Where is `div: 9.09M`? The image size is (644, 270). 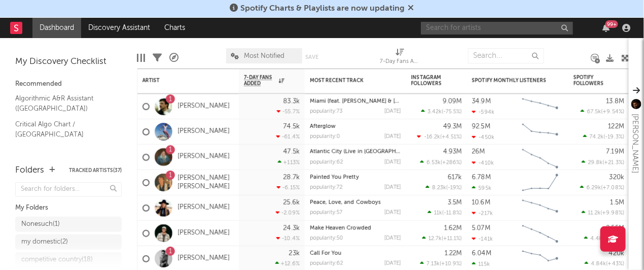
div: 9.09M is located at coordinates (452, 101).